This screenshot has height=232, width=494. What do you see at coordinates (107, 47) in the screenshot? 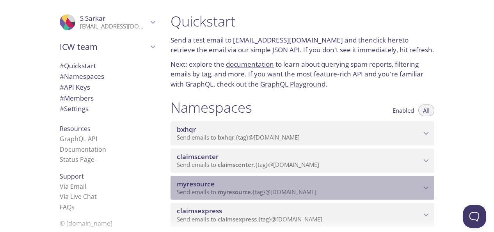
I see `div: ICW team` at bounding box center [107, 47].